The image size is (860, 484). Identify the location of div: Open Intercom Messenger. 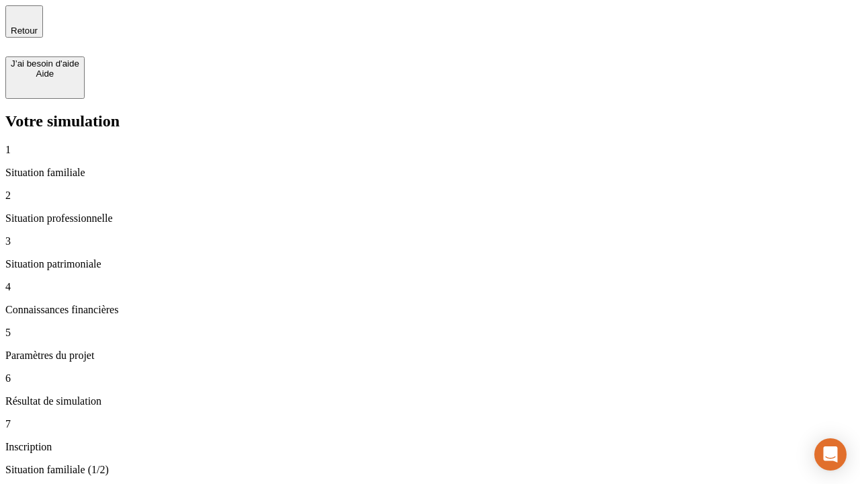
(830, 454).